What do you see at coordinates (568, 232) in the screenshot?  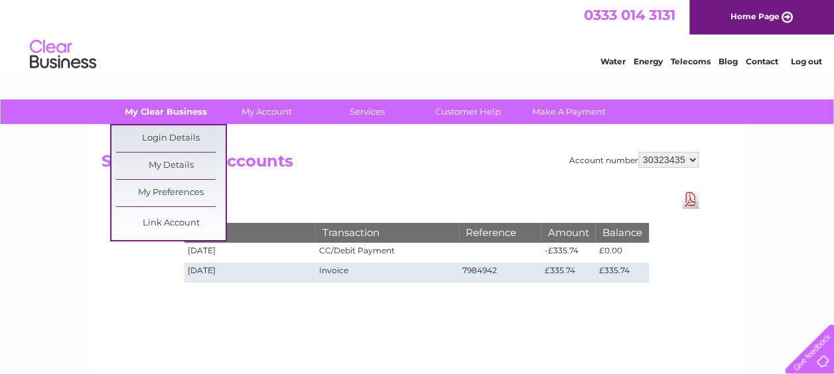 I see `th: Amount` at bounding box center [568, 232].